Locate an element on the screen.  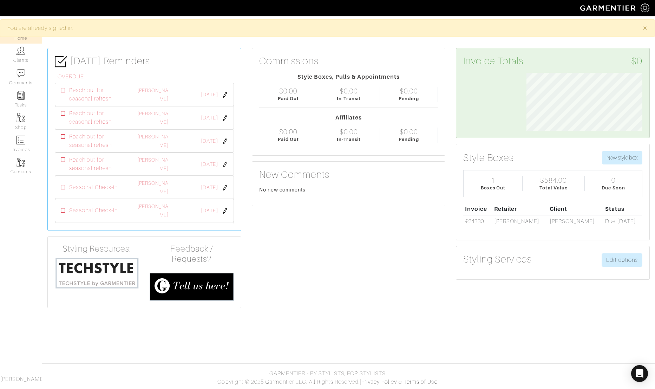
div: Boxes Out is located at coordinates (493, 188).